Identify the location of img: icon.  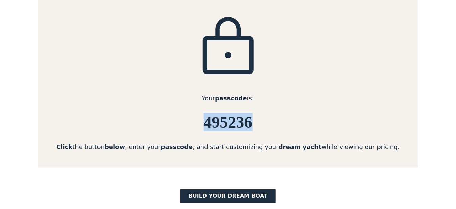
(228, 49).